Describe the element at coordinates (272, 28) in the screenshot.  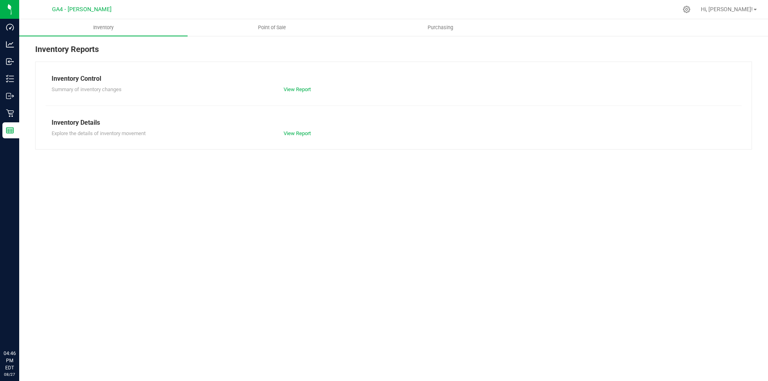
I see `a: Point of Sale` at that location.